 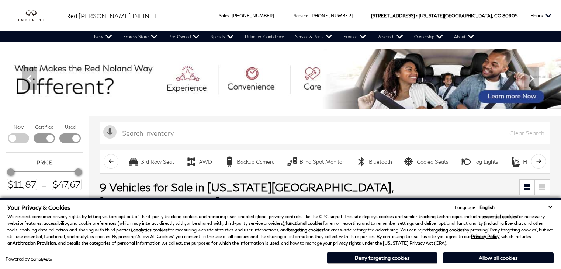 I want to click on svg: Click to toggle on voice search, so click(x=110, y=132).